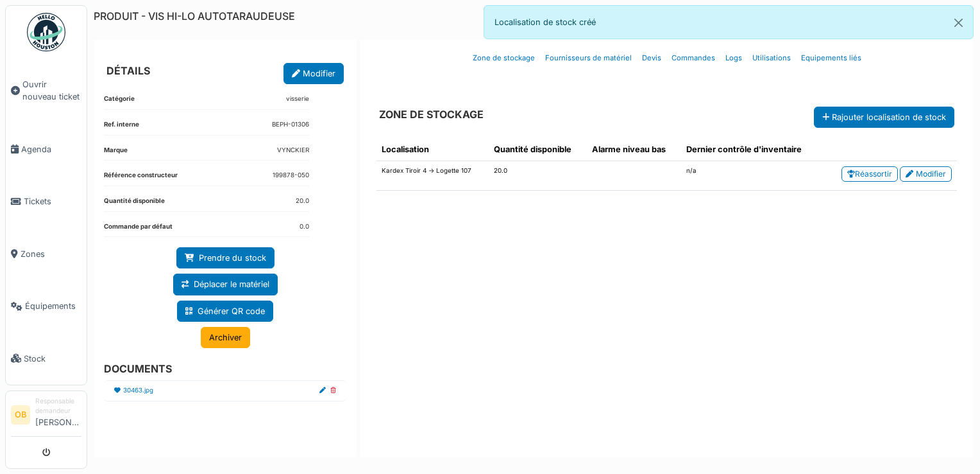  Describe the element at coordinates (694, 58) in the screenshot. I see `a: Commandes` at that location.